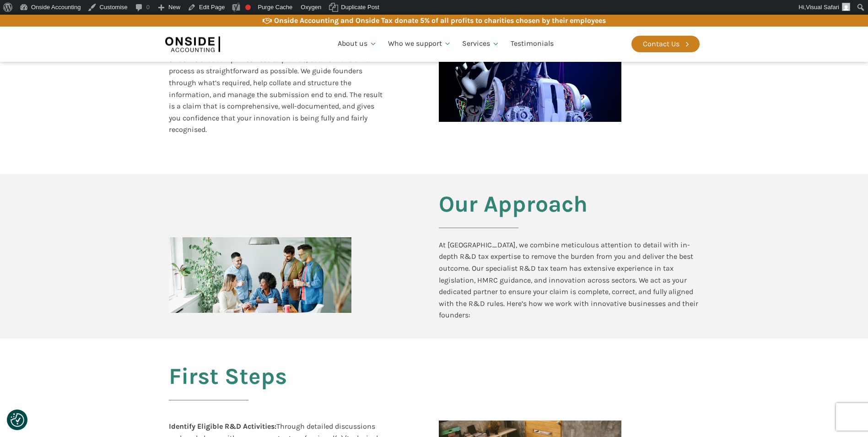 This screenshot has width=868, height=437. What do you see at coordinates (192, 44) in the screenshot?
I see `img: Onside Accounting` at bounding box center [192, 44].